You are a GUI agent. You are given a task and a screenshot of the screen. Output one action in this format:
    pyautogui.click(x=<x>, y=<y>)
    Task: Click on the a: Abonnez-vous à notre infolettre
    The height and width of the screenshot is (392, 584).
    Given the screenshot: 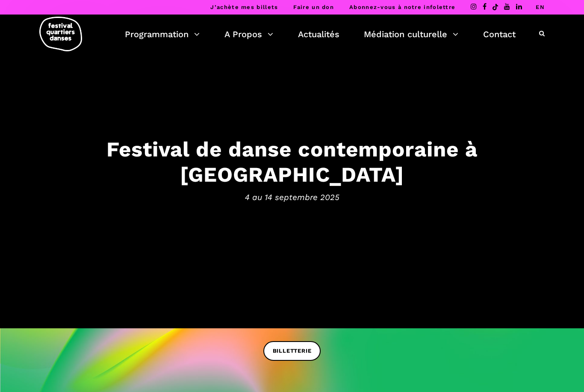 What is the action you would take?
    pyautogui.click(x=402, y=7)
    